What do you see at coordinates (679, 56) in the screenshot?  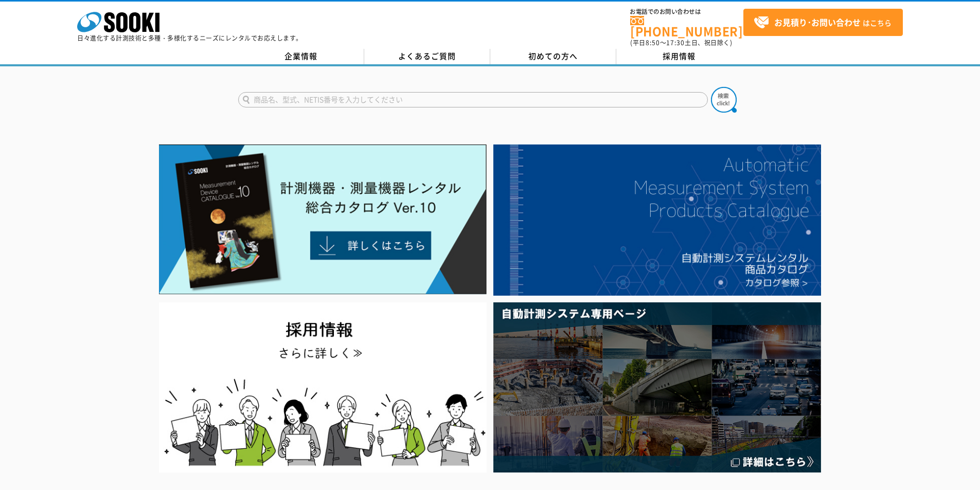 I see `a: 採用情報` at bounding box center [679, 56].